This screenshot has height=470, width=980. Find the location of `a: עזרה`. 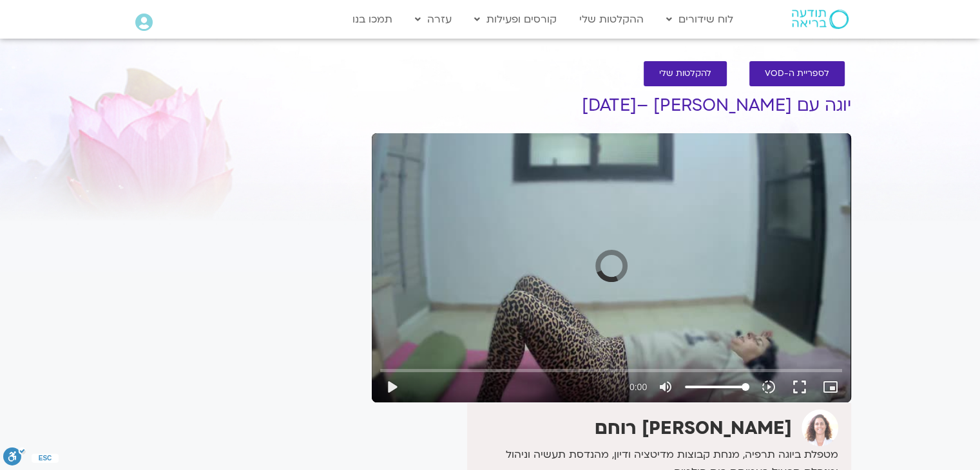

a: עזרה is located at coordinates (433, 19).